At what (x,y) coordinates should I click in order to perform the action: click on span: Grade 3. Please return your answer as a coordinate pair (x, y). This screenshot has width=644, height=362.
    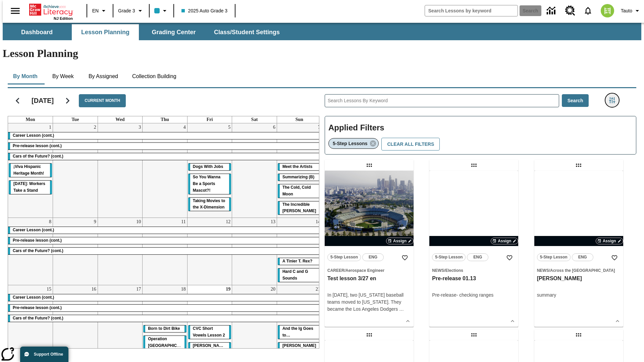
    Looking at the image, I should click on (126, 11).